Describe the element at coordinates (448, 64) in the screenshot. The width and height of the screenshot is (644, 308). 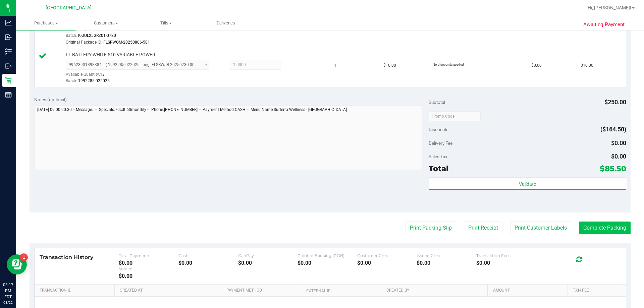
I see `span: No discounts applied` at that location.